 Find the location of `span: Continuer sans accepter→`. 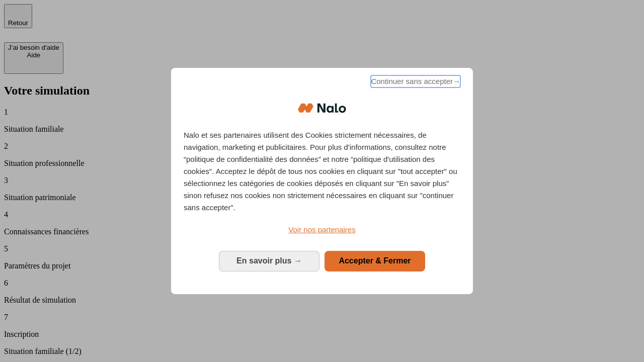

span: Continuer sans accepter→ is located at coordinates (416, 81).